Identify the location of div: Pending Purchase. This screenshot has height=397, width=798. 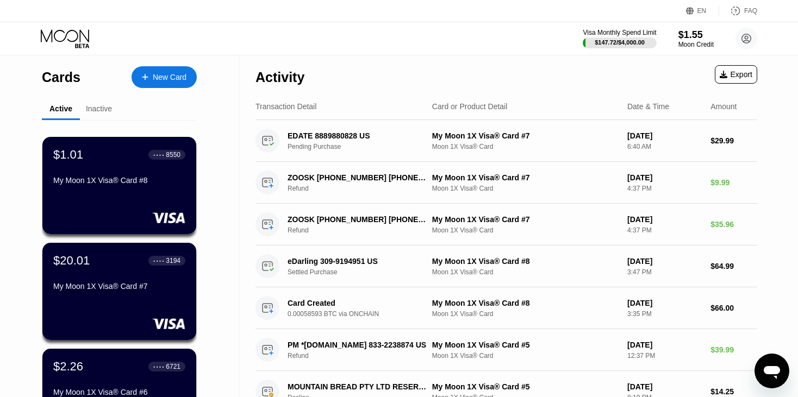
(363, 147).